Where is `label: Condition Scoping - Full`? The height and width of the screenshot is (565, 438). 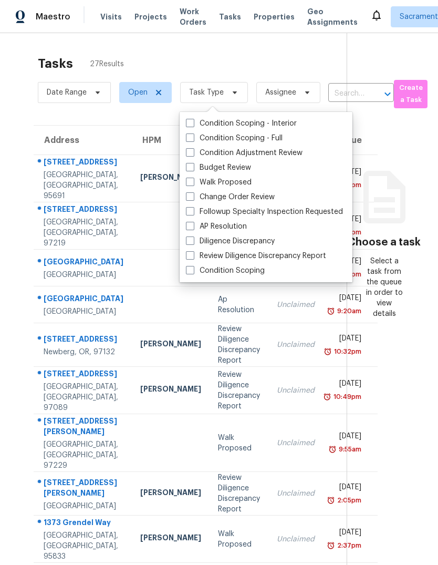 label: Condition Scoping - Full is located at coordinates (234, 138).